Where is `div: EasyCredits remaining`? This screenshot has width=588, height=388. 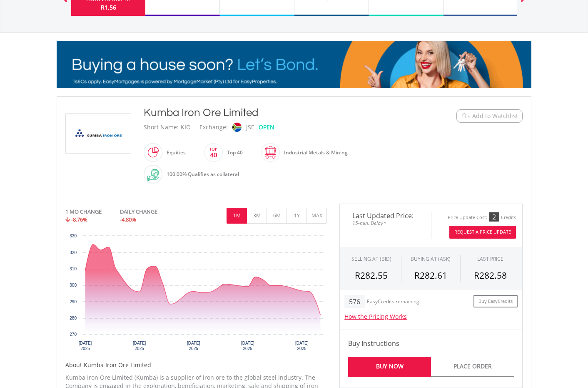
div: EasyCredits remaining is located at coordinates (394, 302).